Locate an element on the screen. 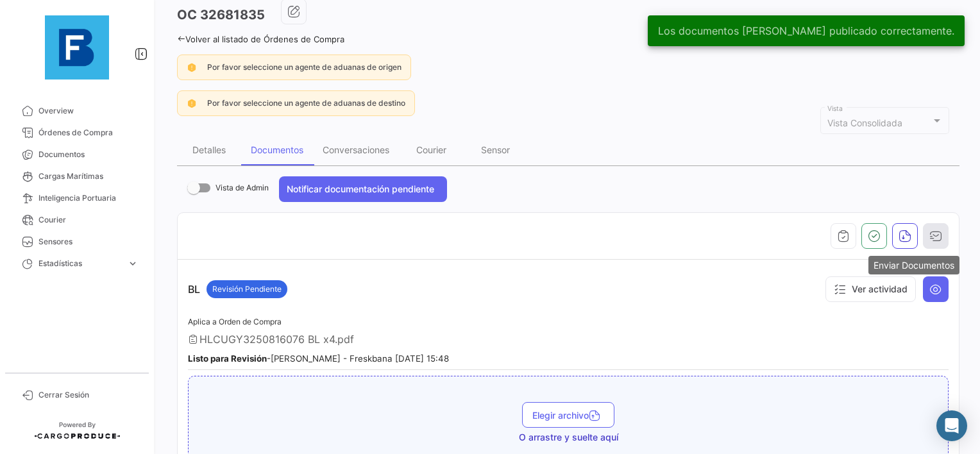 This screenshot has height=454, width=980. span: Órdenes de Compra is located at coordinates (89, 133).